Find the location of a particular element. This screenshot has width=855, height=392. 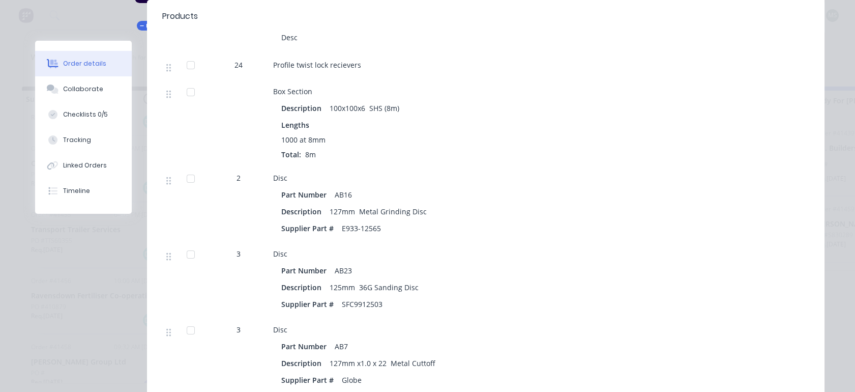

button: Tracking is located at coordinates (83, 140).